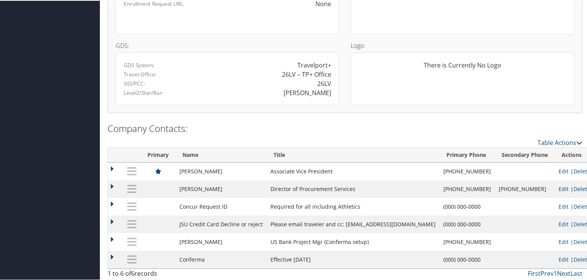 Image resolution: width=587 pixels, height=280 pixels. I want to click on div: 26LV – TP+ Office, so click(307, 74).